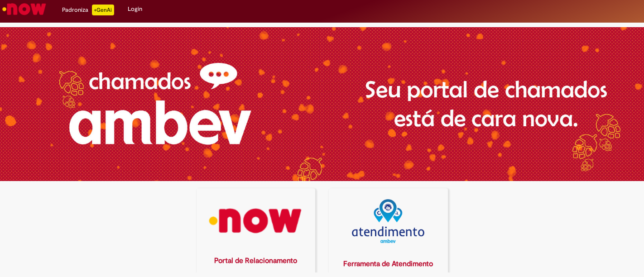  I want to click on p: +GenAi, so click(103, 10).